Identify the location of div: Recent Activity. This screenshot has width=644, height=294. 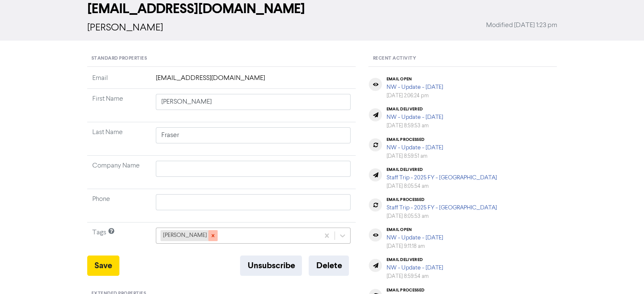
(462, 59).